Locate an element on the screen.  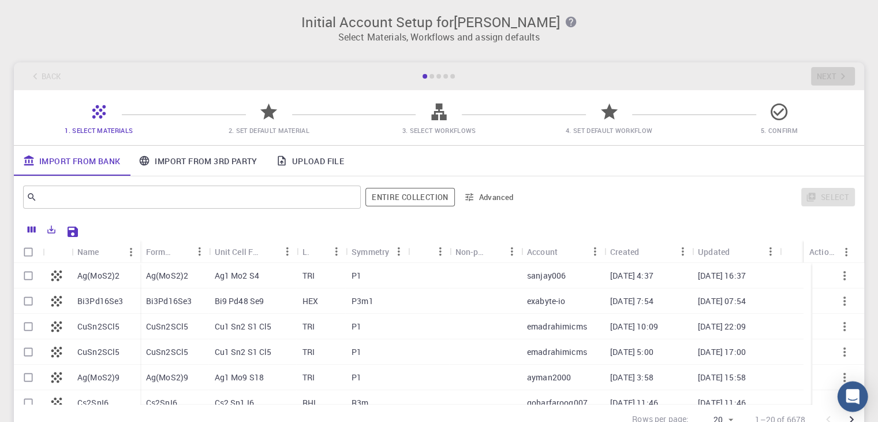
p: Cs2 Sn1 I6 is located at coordinates (234, 402).